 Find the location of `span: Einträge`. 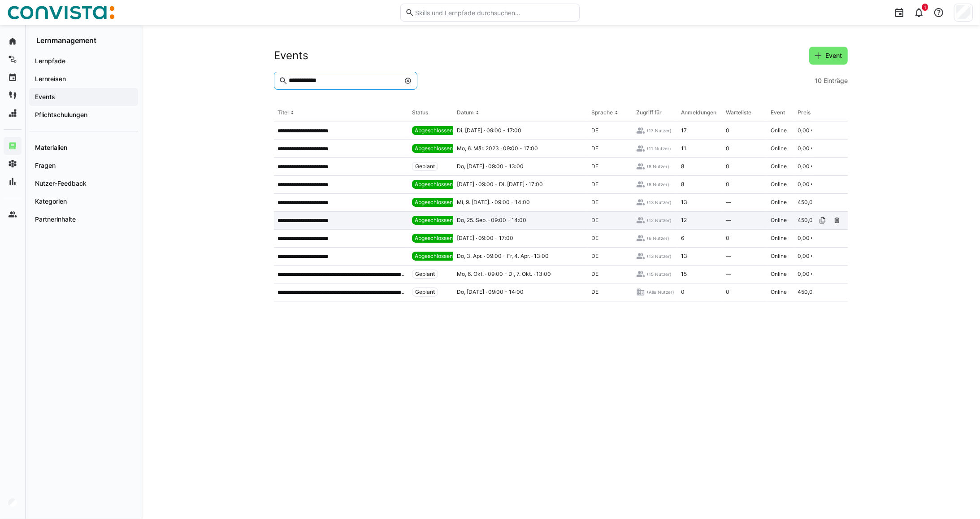

span: Einträge is located at coordinates (836, 81).